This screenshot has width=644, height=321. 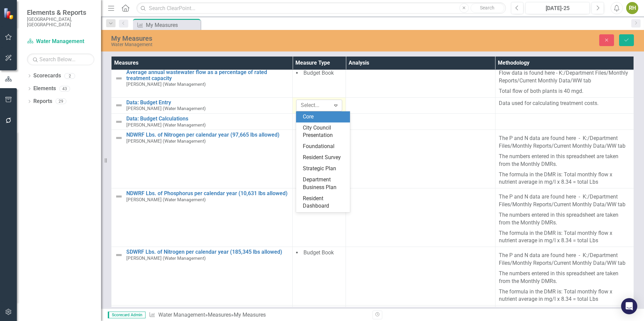 What do you see at coordinates (258, 45) in the screenshot?
I see `div: Water Management` at bounding box center [258, 45].